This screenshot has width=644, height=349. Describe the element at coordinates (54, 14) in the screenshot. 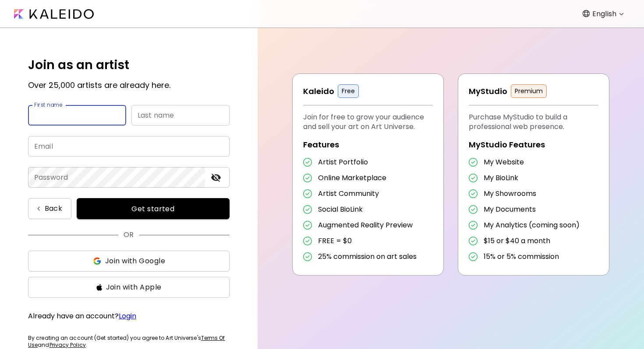

I see `img: Kaleido` at that location.